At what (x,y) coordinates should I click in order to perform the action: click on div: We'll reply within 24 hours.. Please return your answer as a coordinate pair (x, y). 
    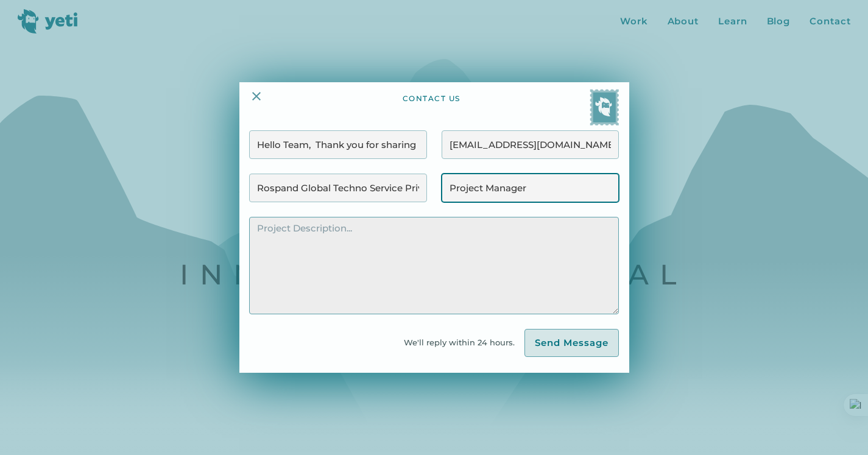
    Looking at the image, I should click on (464, 343).